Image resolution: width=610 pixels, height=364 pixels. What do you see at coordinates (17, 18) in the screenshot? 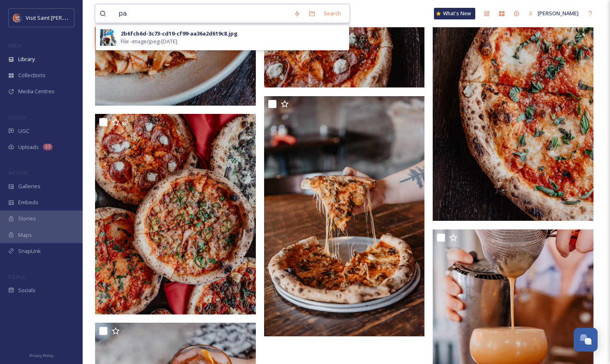
I see `img: Visit%20Saint%20Paul%20Updated%20Profile%20Image.jpg` at bounding box center [17, 18].